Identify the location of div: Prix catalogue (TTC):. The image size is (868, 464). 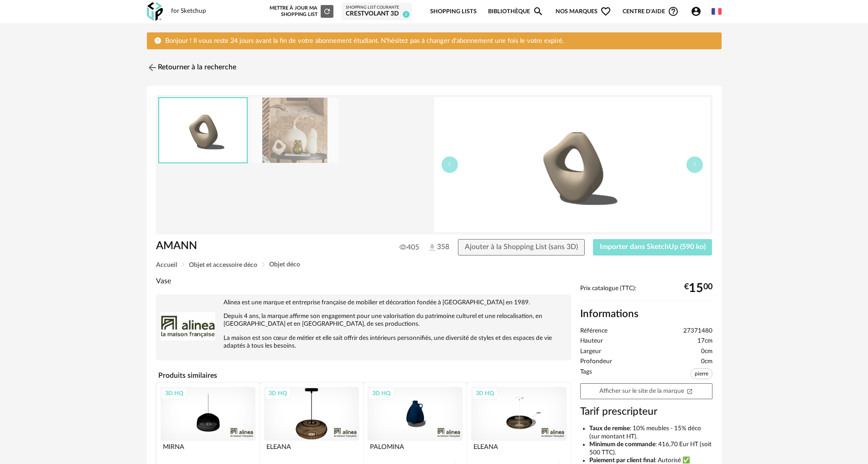
(646, 293).